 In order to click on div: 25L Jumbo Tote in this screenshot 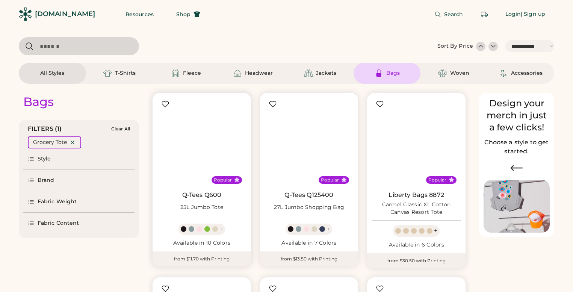, I will do `click(202, 207)`.